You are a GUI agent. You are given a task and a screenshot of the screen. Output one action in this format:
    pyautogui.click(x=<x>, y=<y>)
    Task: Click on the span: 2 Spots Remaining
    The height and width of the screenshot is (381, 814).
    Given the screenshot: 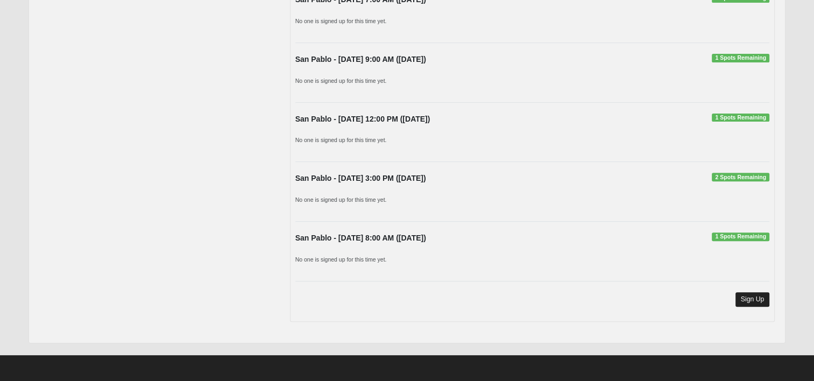 What is the action you would take?
    pyautogui.click(x=740, y=177)
    